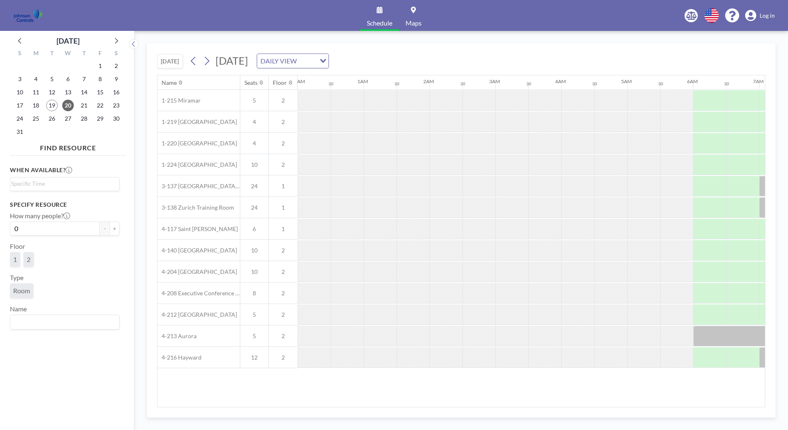 The height and width of the screenshot is (430, 788). I want to click on span: Tuesday, August 5, 2025, so click(52, 79).